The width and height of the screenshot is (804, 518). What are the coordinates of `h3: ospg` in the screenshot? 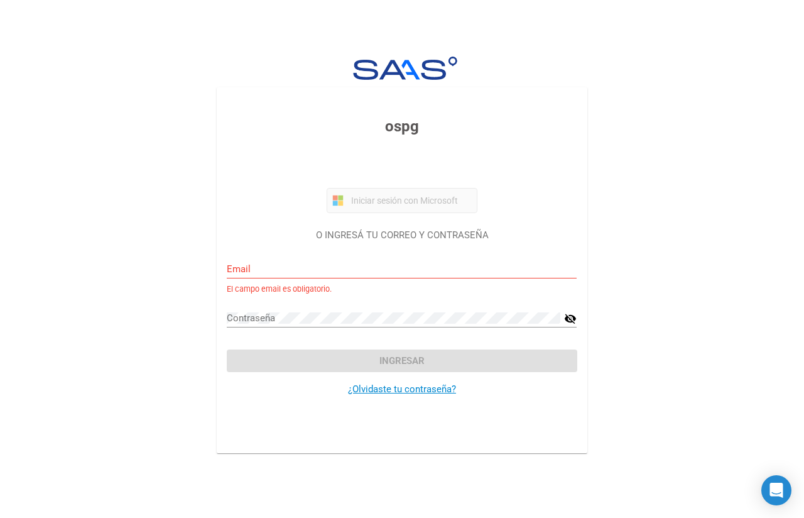 It's located at (402, 126).